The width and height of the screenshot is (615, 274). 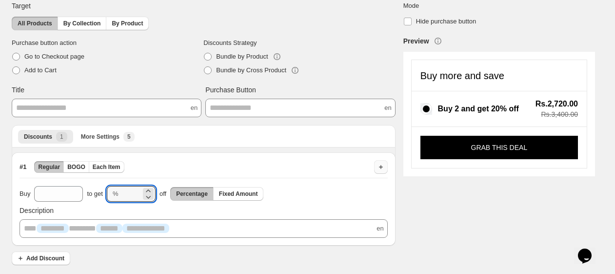 What do you see at coordinates (416, 41) in the screenshot?
I see `h3: Preview` at bounding box center [416, 41].